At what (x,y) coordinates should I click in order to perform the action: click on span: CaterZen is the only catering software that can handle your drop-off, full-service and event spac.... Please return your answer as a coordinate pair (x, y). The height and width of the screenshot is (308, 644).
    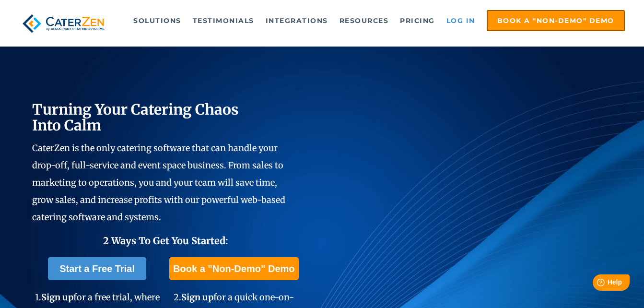
    Looking at the image, I should click on (159, 182).